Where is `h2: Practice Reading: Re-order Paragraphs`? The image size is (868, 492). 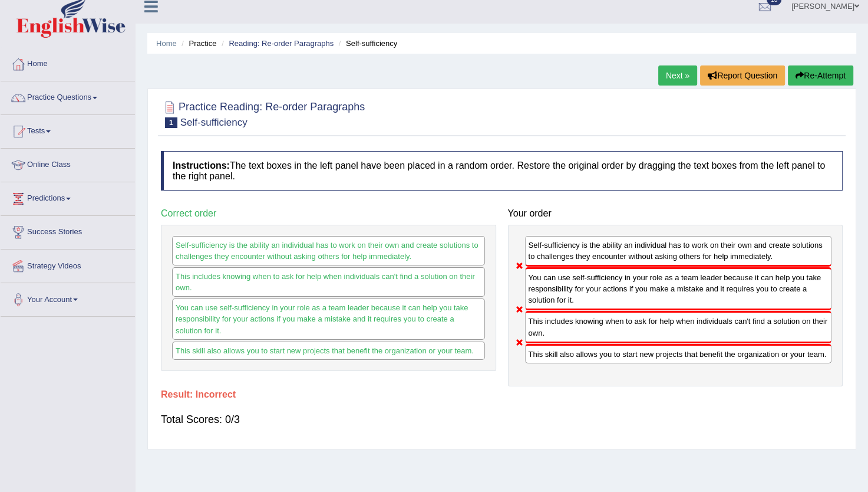 h2: Practice Reading: Re-order Paragraphs is located at coordinates (263, 114).